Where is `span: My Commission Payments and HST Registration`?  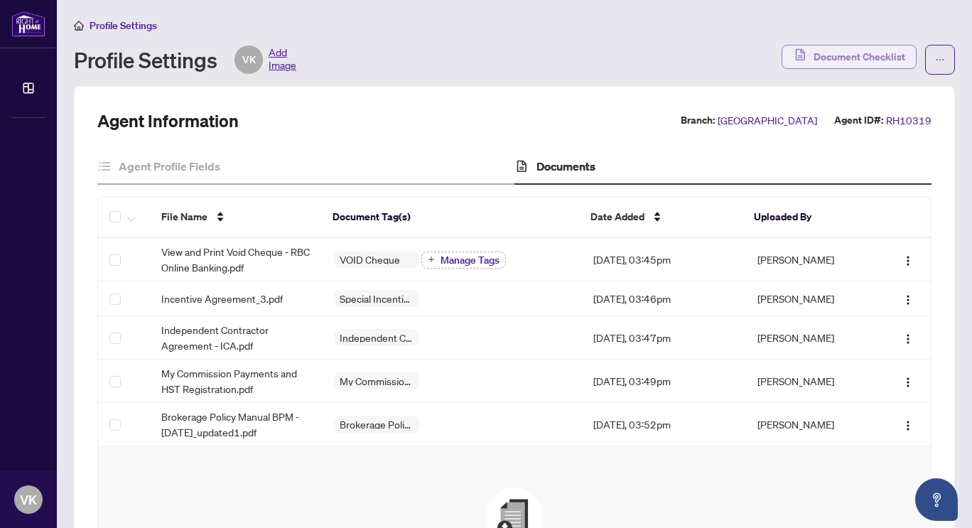
span: My Commission Payments and HST Registration is located at coordinates (377, 381).